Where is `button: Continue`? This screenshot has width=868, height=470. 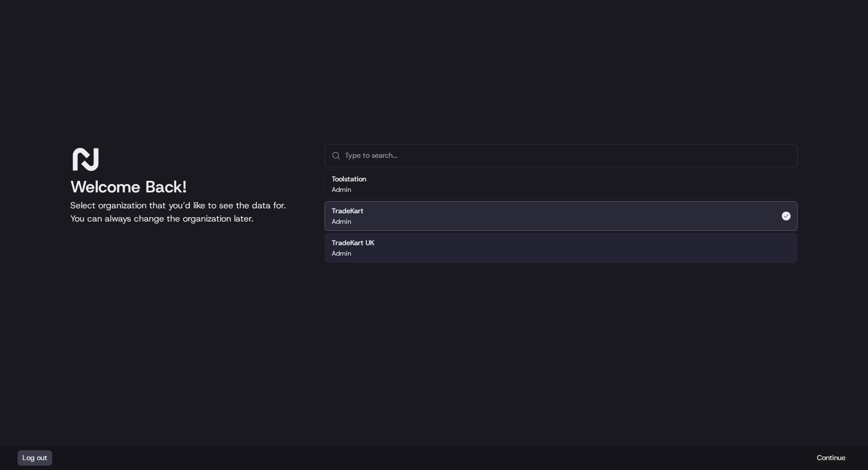 button: Continue is located at coordinates (832, 458).